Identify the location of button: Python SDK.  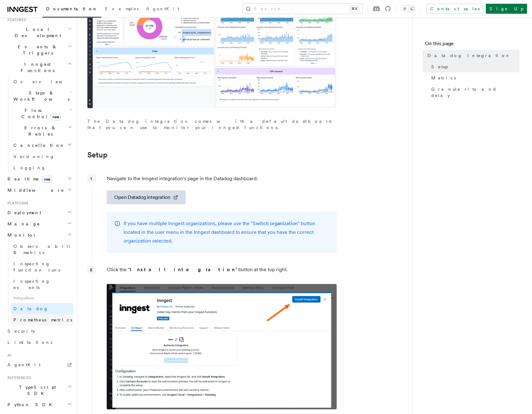
(39, 404).